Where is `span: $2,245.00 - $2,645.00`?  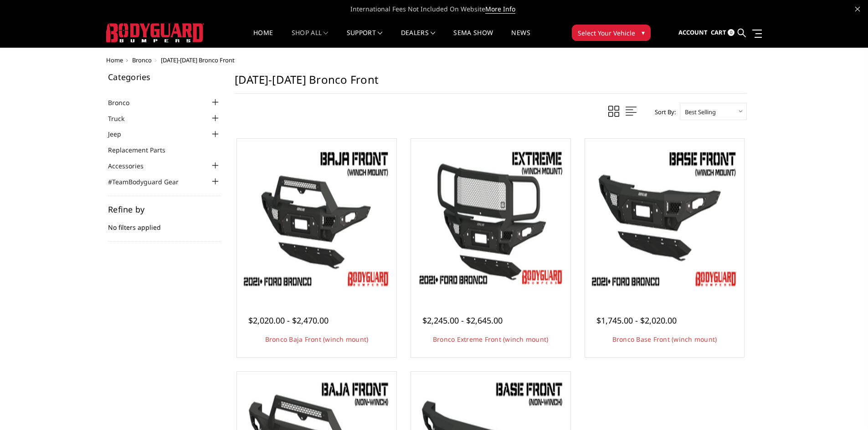
span: $2,245.00 - $2,645.00 is located at coordinates (462, 320).